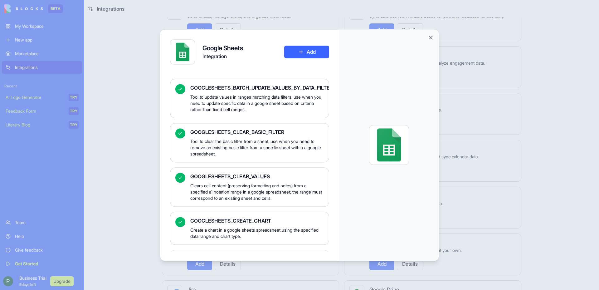  Describe the element at coordinates (223, 56) in the screenshot. I see `span: Integration` at that location.